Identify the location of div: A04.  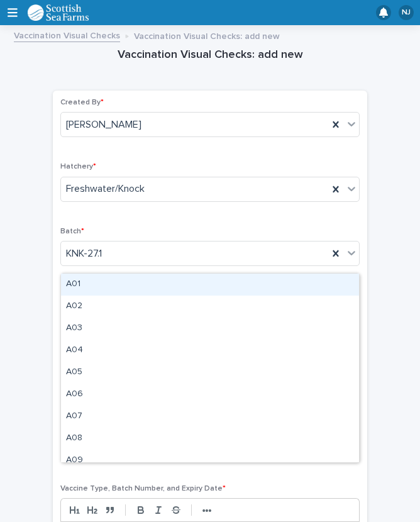
(210, 350).